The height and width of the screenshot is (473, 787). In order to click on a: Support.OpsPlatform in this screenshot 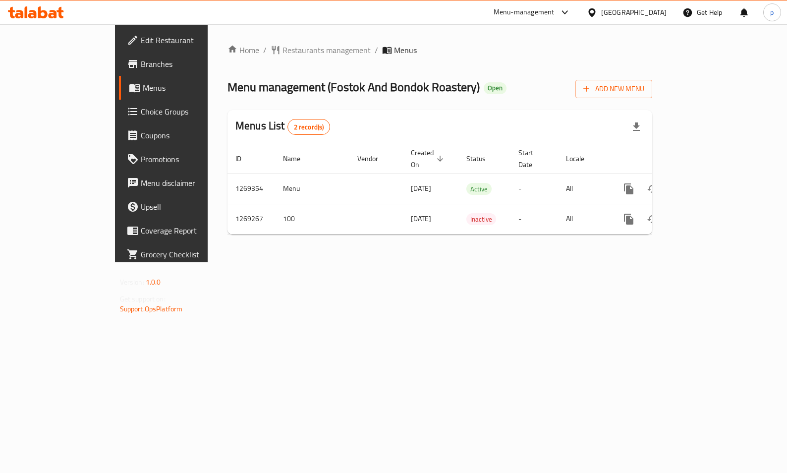, I will do `click(151, 309)`.